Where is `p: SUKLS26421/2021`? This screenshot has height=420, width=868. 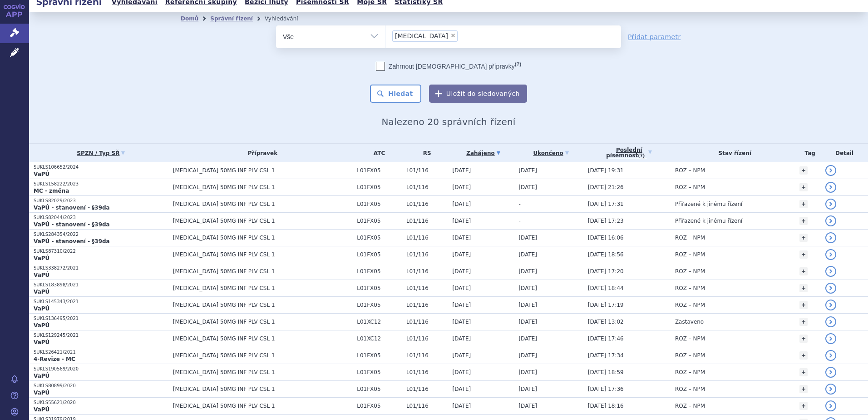 p: SUKLS26421/2021 is located at coordinates (101, 352).